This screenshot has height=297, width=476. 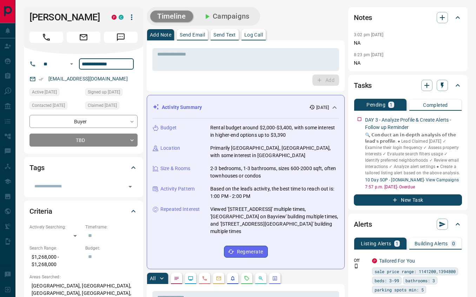 I want to click on p: 0, so click(x=454, y=243).